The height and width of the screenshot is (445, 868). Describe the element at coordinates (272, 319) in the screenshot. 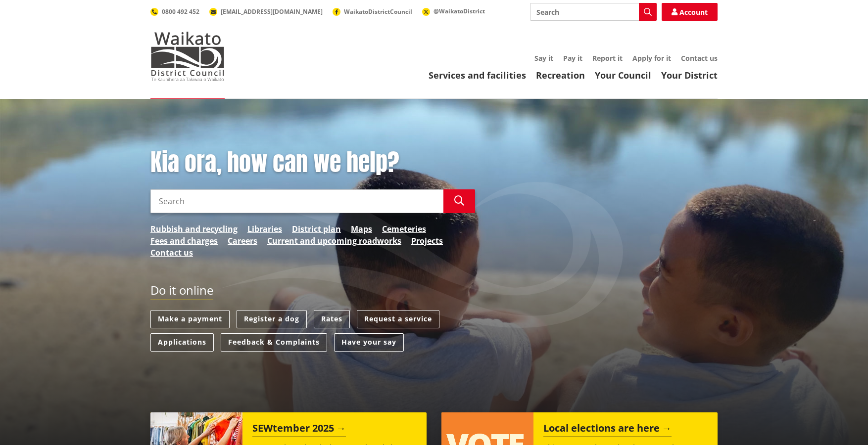

I see `a: Register a dog` at that location.